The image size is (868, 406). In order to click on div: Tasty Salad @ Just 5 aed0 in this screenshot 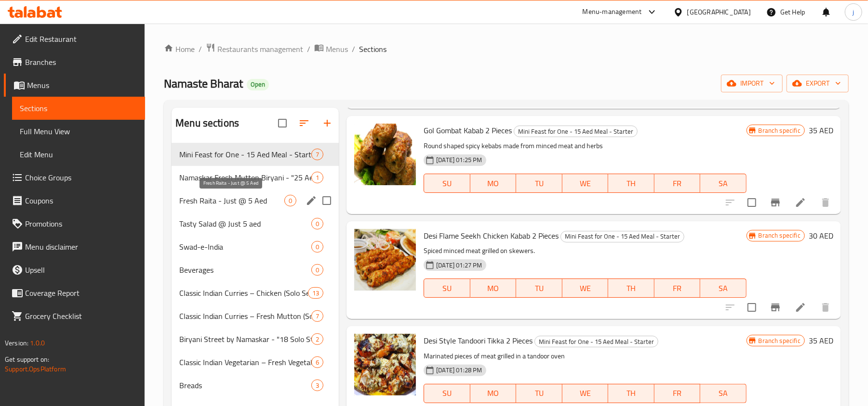, I will do `click(255, 224)`.